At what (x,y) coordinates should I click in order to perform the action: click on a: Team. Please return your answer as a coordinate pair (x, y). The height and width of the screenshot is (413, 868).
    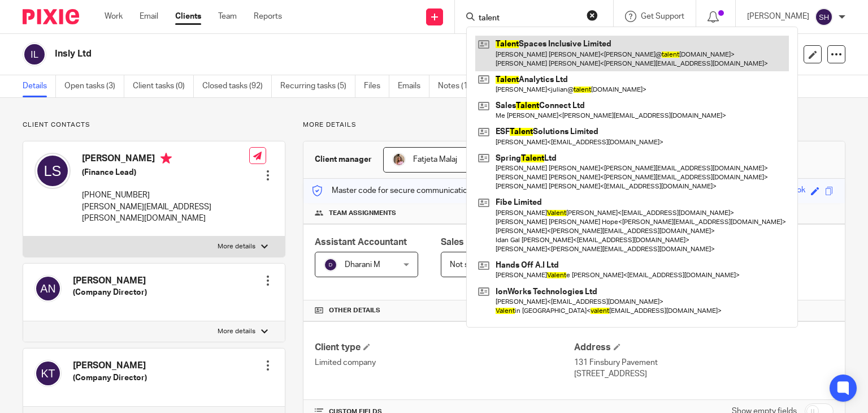
    Looking at the image, I should click on (227, 16).